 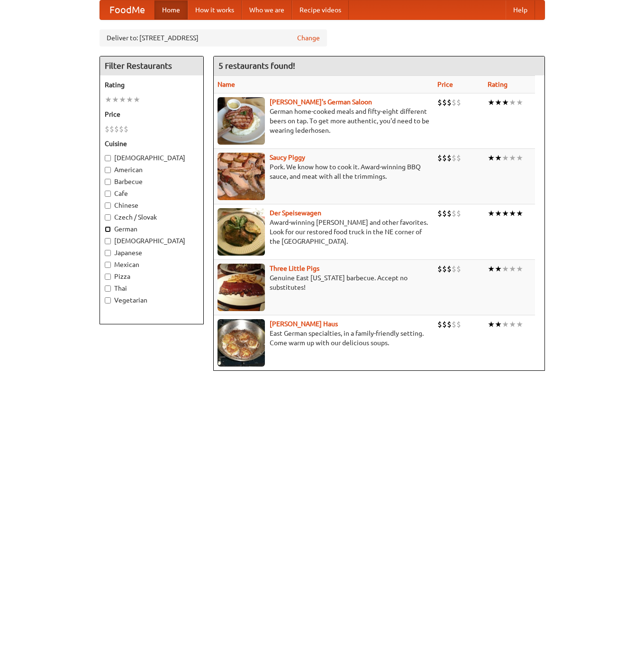 What do you see at coordinates (323, 338) in the screenshot?
I see `p: East German specialties, in a family-friendly setting. Come warm up with our delicious soups.` at bounding box center [323, 338].